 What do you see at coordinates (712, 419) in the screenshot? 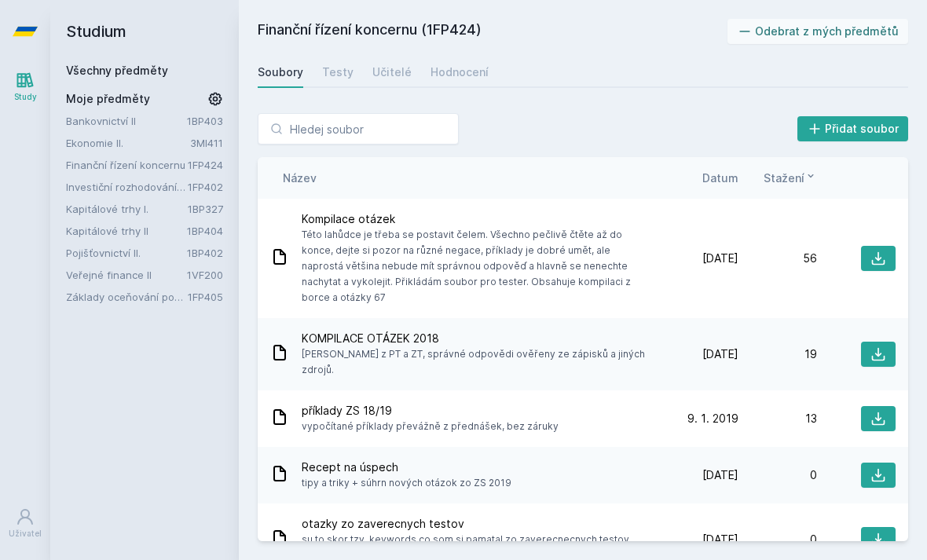
I see `span: 9. 1. 2019` at bounding box center [712, 419].